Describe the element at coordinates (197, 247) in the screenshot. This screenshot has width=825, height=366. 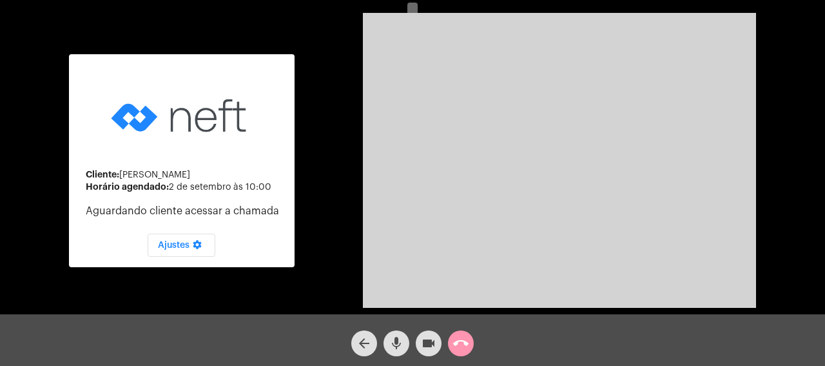
I see `mat-icon: settings` at that location.